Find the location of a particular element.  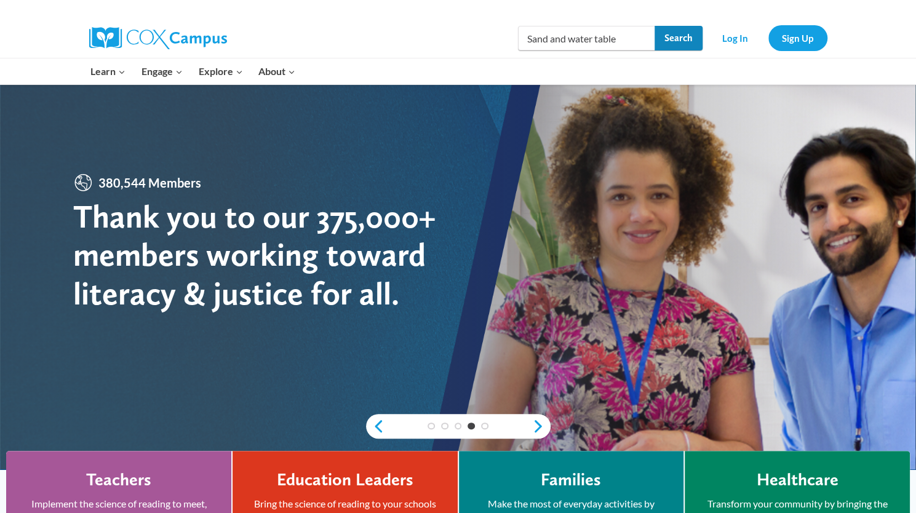

a: Sign Up is located at coordinates (798, 38).